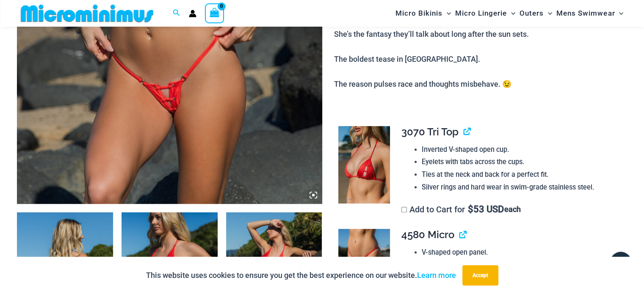 The height and width of the screenshot is (294, 644). Describe the element at coordinates (428, 234) in the screenshot. I see `span: 4580 Micro` at that location.